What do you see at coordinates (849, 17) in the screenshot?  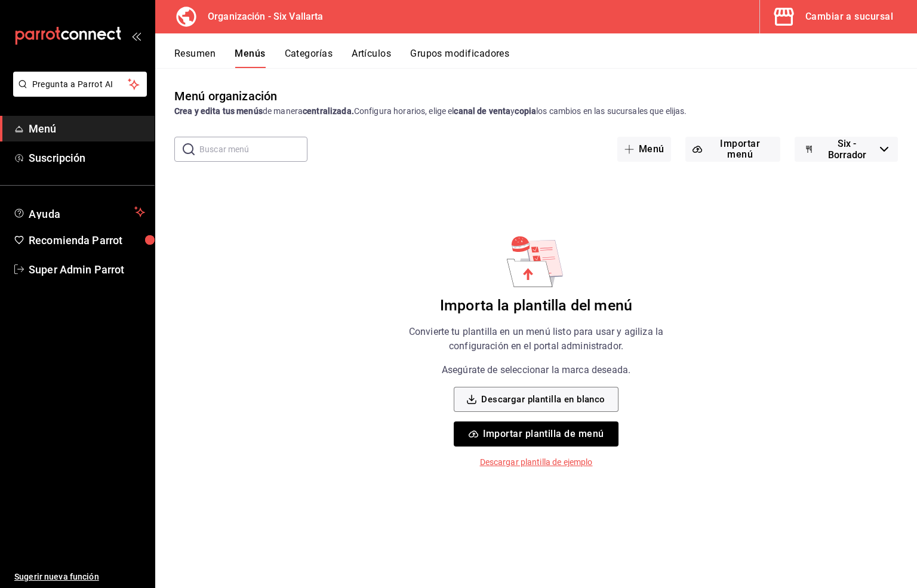 I see `div: Cambiar a sucursal` at bounding box center [849, 17].